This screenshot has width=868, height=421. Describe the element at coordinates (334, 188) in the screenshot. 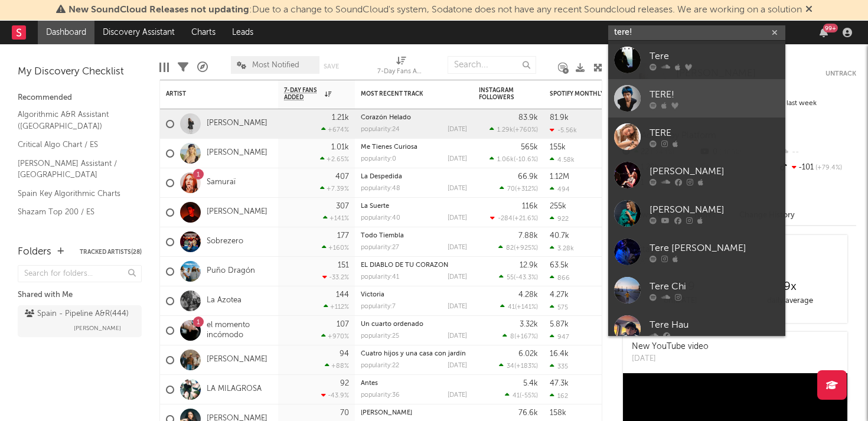

I see `div: +7.39 %` at that location.